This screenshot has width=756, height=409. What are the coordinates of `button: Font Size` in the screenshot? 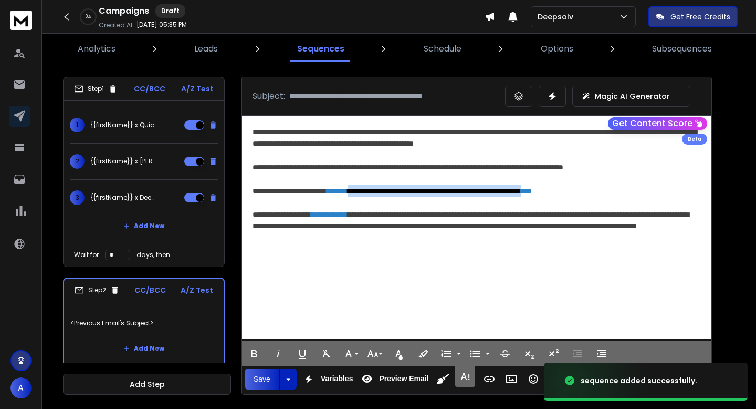 It's located at (375, 354).